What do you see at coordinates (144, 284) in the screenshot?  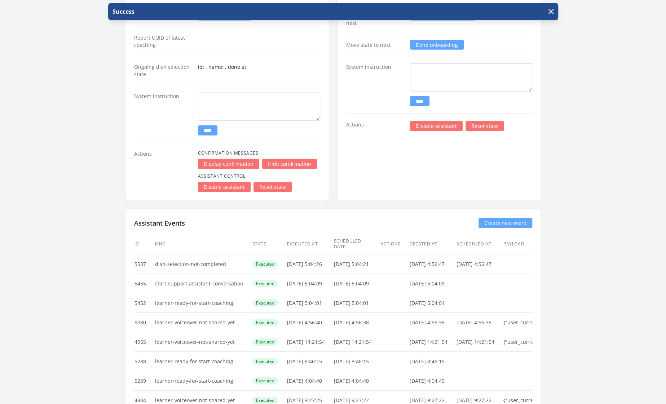 I see `td: 5455` at bounding box center [144, 284].